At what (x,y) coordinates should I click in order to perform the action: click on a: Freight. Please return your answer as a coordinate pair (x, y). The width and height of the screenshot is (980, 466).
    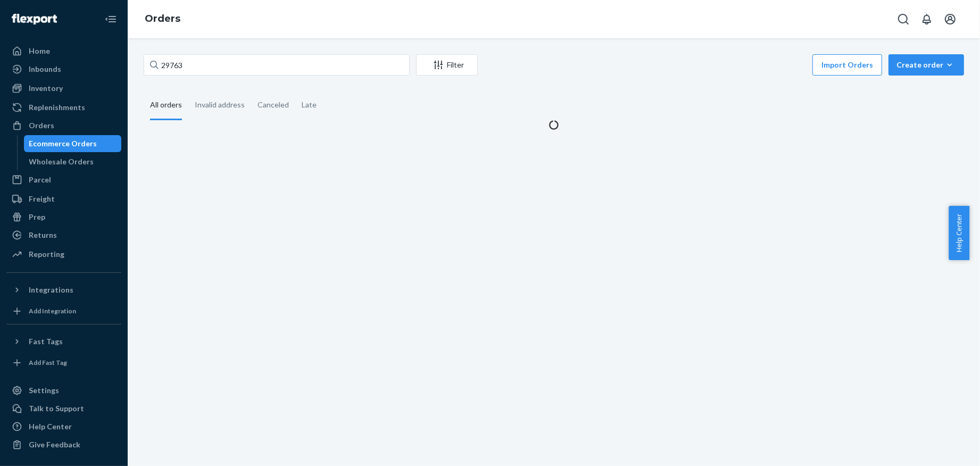
    Looking at the image, I should click on (64, 199).